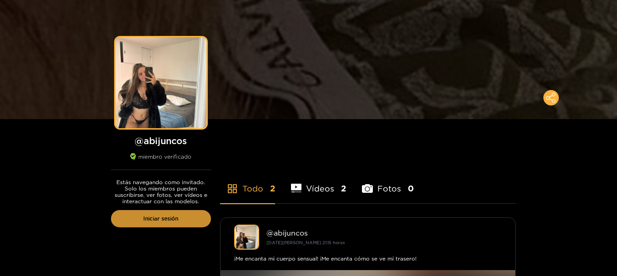 Image resolution: width=617 pixels, height=276 pixels. Describe the element at coordinates (232, 189) in the screenshot. I see `span: tienda de aplicaciones` at that location.